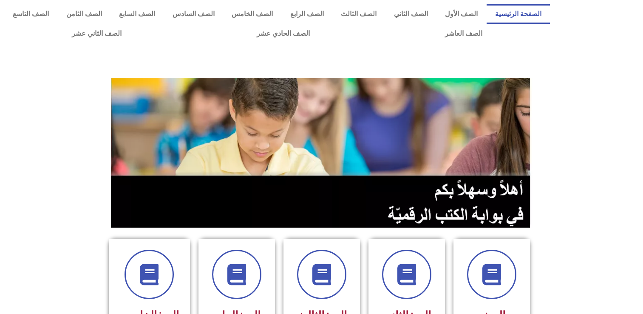 The height and width of the screenshot is (314, 643). Describe the element at coordinates (283, 34) in the screenshot. I see `a: الصف الحادي عشر` at that location.